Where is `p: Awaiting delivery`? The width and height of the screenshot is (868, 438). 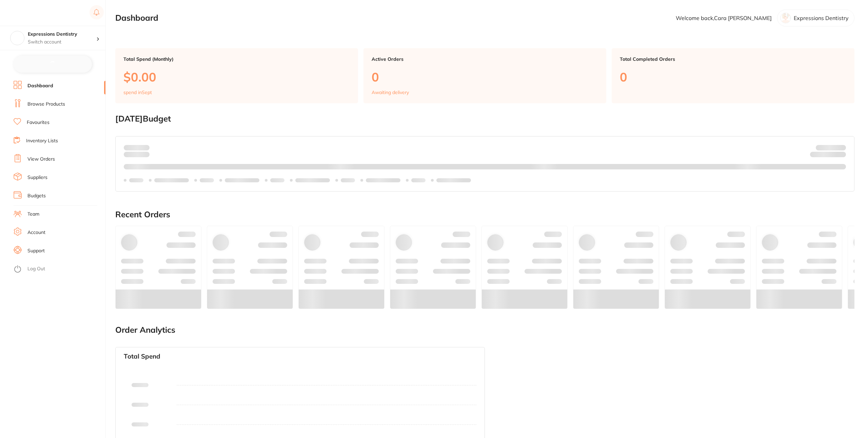 p: Awaiting delivery is located at coordinates (390, 92).